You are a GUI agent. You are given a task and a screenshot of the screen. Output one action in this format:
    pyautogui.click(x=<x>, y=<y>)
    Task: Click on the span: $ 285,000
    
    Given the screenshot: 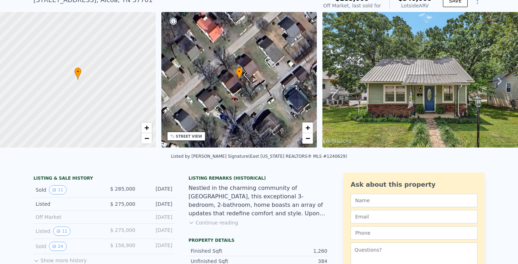 What is the action you would take?
    pyautogui.click(x=123, y=189)
    